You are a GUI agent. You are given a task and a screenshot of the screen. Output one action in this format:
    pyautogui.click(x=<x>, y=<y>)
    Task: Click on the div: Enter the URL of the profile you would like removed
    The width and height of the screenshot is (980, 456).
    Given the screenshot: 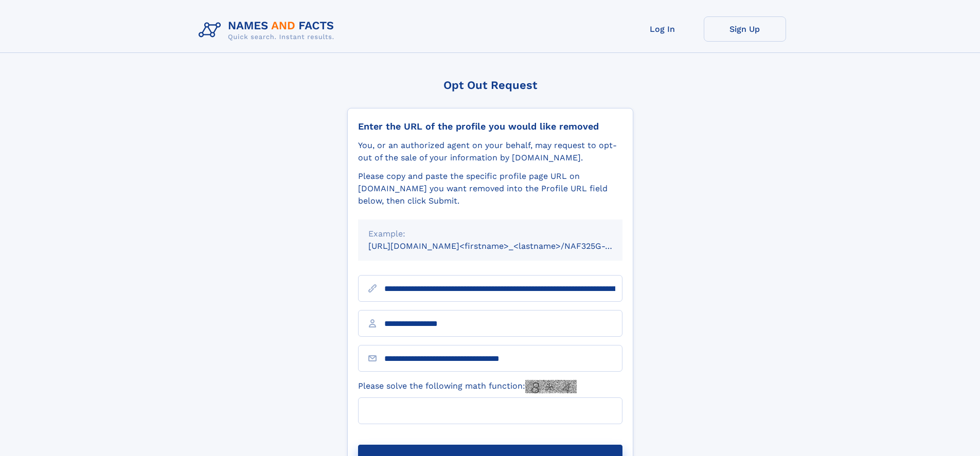 What is the action you would take?
    pyautogui.click(x=490, y=126)
    